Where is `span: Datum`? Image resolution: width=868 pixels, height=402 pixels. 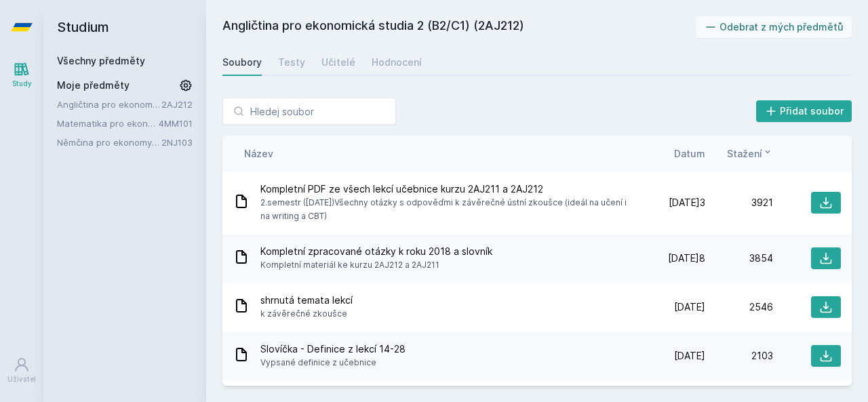 span: Datum is located at coordinates (690, 153).